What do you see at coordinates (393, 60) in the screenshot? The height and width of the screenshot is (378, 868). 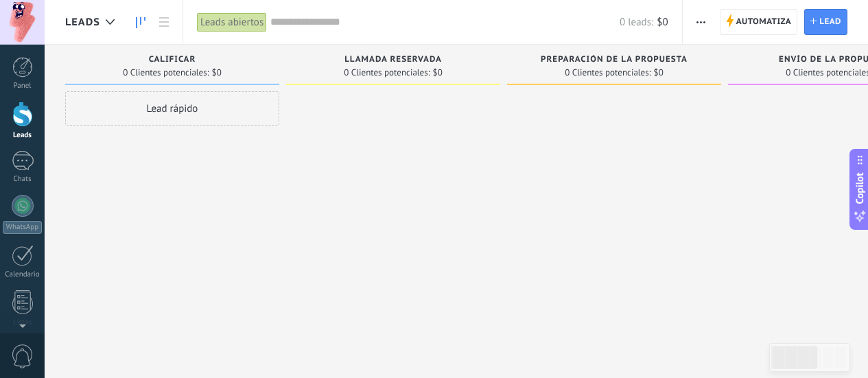 I see `div: Llamada reservada` at bounding box center [393, 60].